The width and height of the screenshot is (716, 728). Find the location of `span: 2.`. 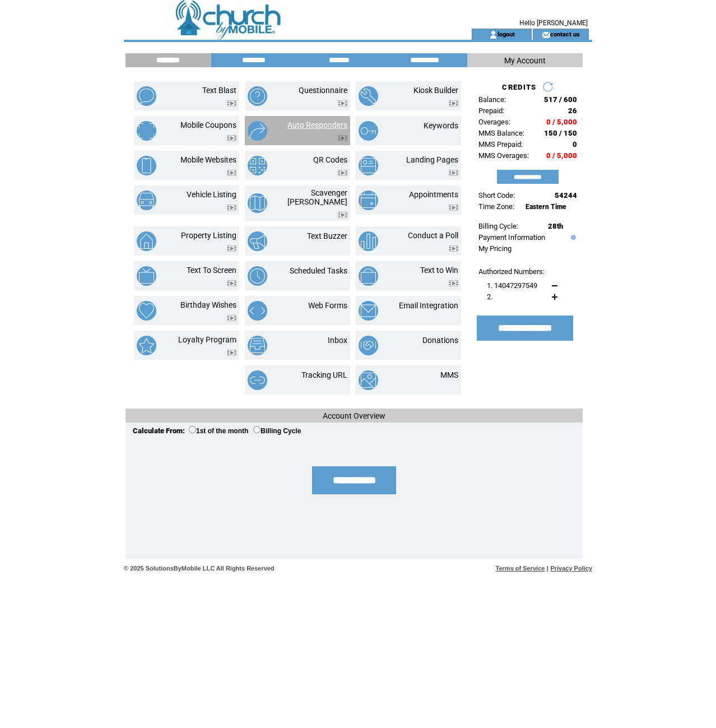

span: 2. is located at coordinates (490, 296).